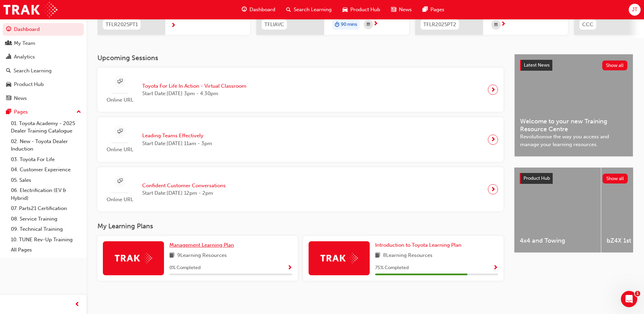 The image size is (644, 314). Describe the element at coordinates (418, 245) in the screenshot. I see `span: Introduction to Toyota Learning Plan` at that location.